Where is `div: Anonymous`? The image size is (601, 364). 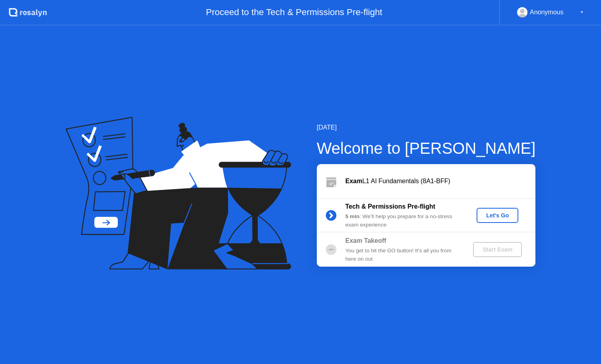 div: Anonymous is located at coordinates (547, 12).